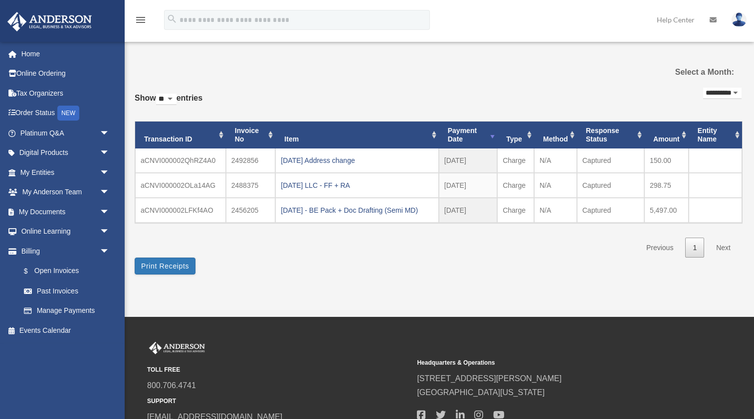 The height and width of the screenshot is (419, 754). I want to click on th: Payment Date: activate to sort column ascending, so click(467, 135).